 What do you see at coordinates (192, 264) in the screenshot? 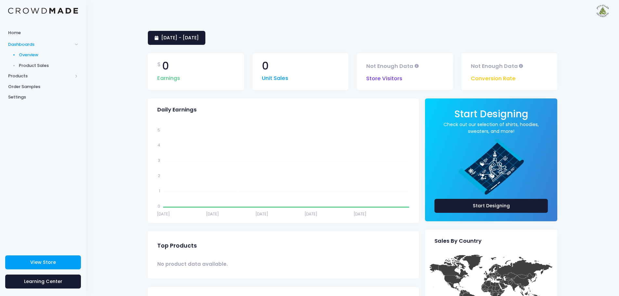
I see `span: No product data available.` at bounding box center [192, 264].